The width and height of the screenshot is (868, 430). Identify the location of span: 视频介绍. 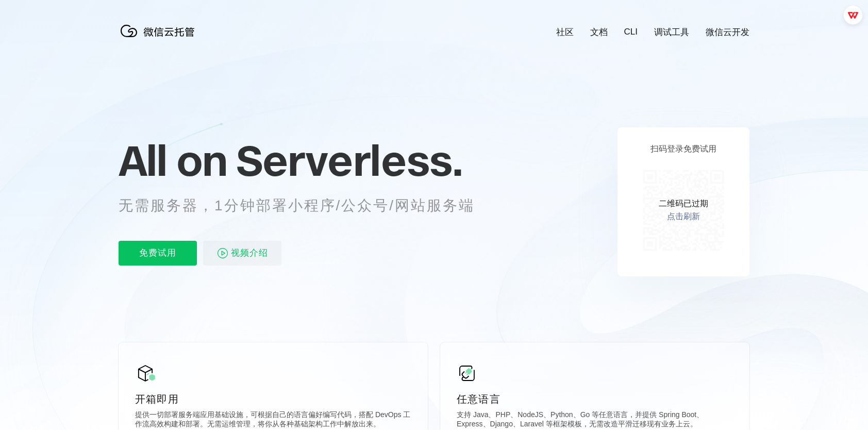
(249, 253).